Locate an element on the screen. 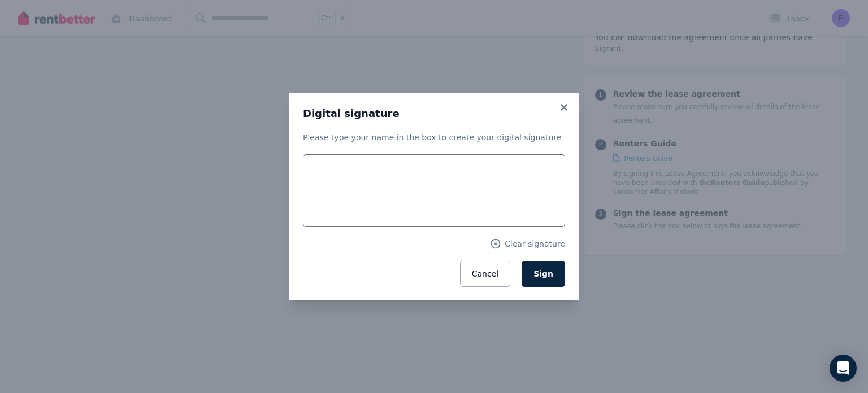 This screenshot has height=393, width=868. h3: Digital signature is located at coordinates (434, 114).